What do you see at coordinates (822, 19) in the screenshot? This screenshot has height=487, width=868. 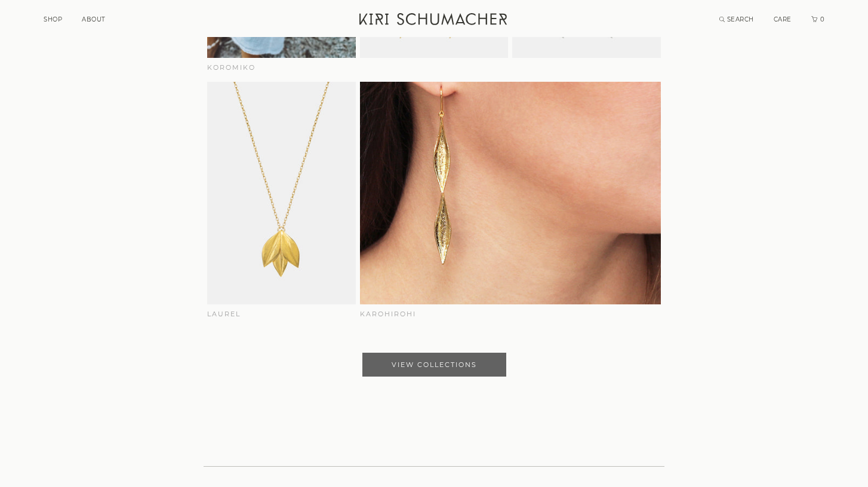 I see `span: 0` at bounding box center [822, 19].